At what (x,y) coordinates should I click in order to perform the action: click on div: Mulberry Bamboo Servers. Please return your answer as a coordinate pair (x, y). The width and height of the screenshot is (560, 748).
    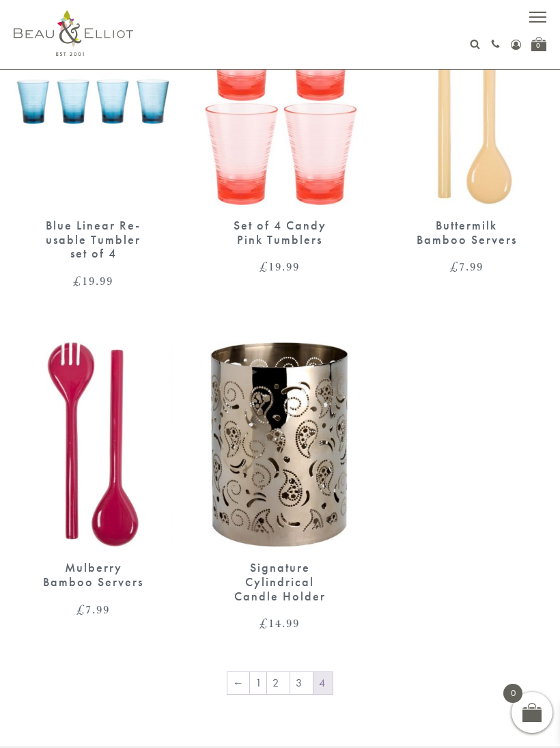
    Looking at the image, I should click on (93, 575).